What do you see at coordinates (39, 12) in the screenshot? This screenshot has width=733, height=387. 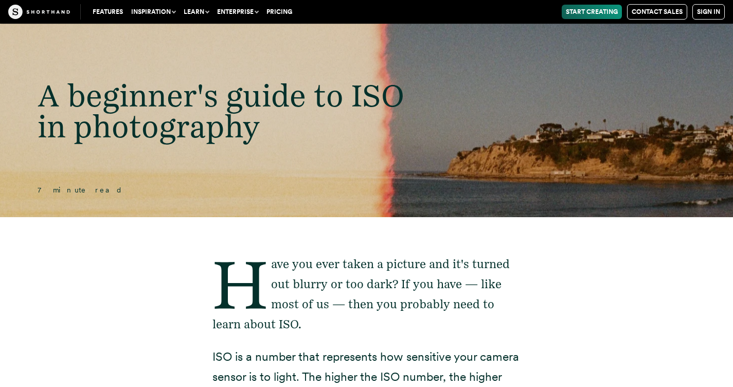 I see `img: The Craft` at bounding box center [39, 12].